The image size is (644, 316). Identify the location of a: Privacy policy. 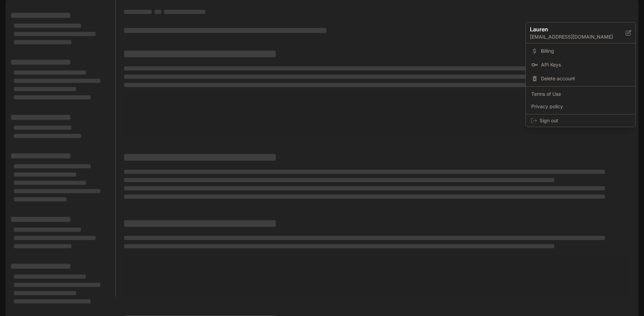
(580, 107).